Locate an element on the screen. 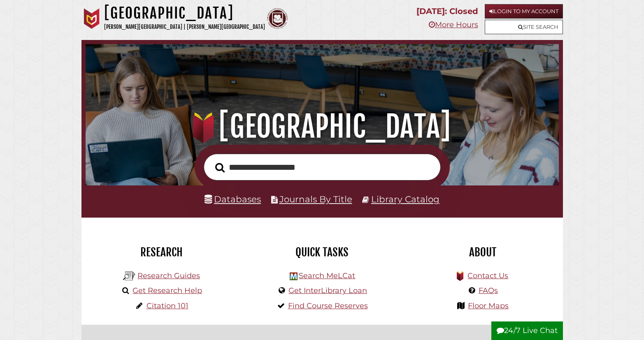  a: Get InterLibrary Loan is located at coordinates (328, 291).